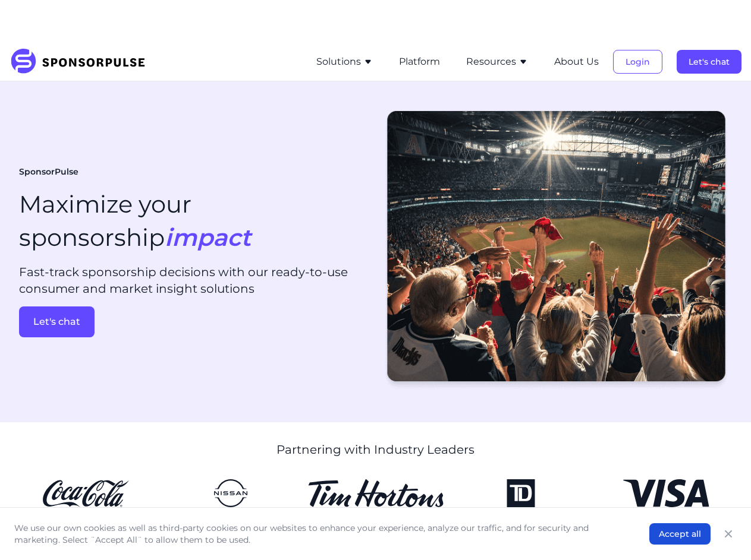 The width and height of the screenshot is (751, 560). Describe the element at coordinates (419, 62) in the screenshot. I see `a: Platform` at that location.